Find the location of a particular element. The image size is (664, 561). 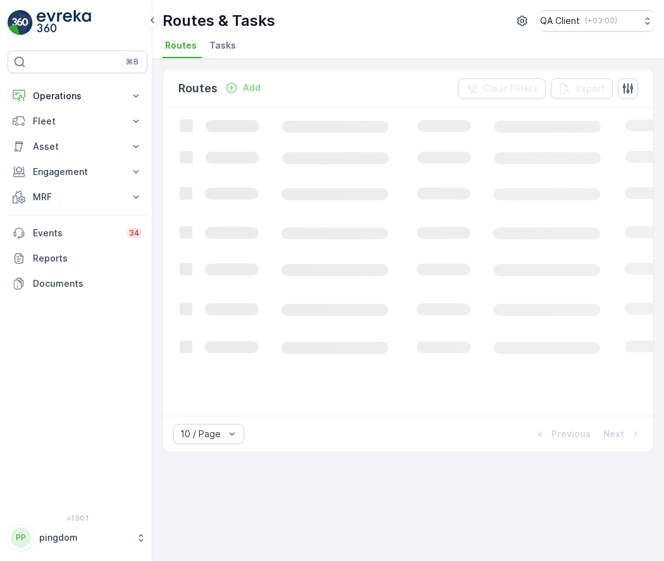

p: Engagement is located at coordinates (77, 172).